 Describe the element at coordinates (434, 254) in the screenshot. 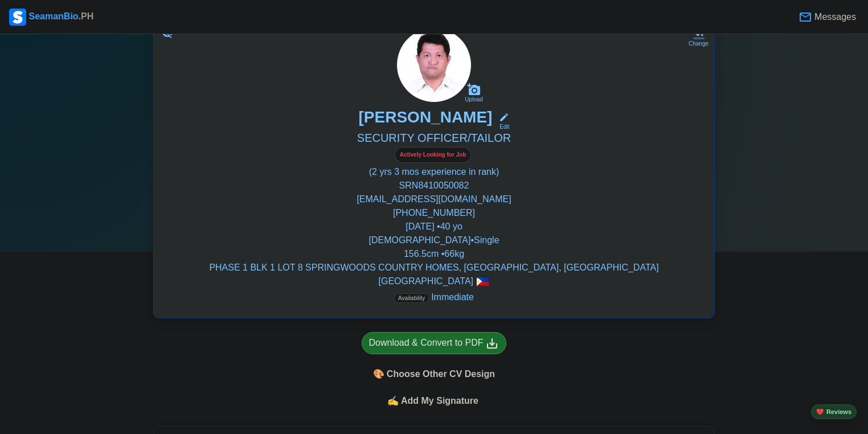

I see `p: 156.5 cm • 66 kg` at that location.